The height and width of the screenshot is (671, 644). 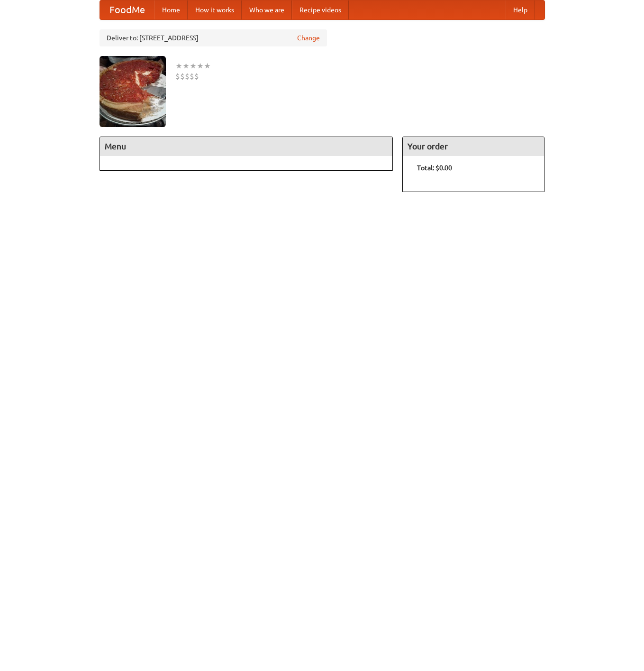 I want to click on b: Total: $0.00, so click(x=434, y=168).